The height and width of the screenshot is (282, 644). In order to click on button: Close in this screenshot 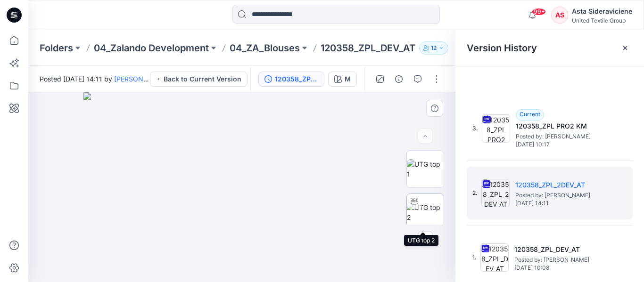, I will do `click(625, 48)`.